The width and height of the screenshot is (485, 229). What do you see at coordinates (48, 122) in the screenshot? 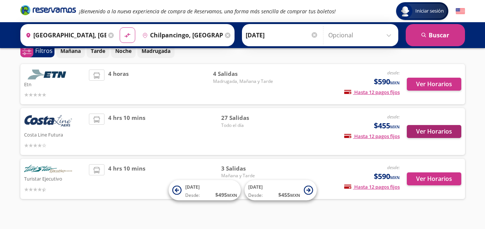
I see `img: Costa Line Futura` at bounding box center [48, 122].